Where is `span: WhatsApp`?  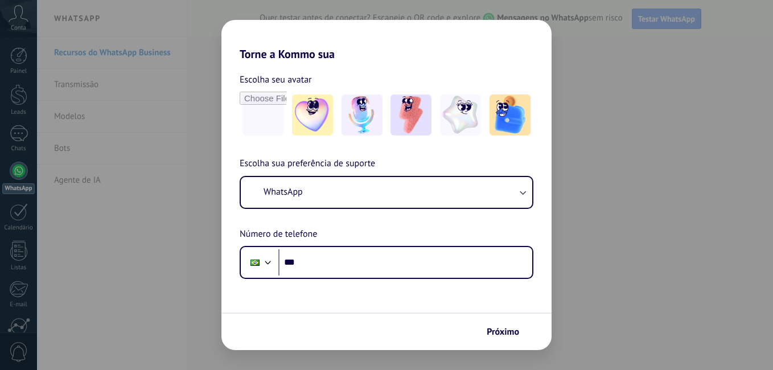
span: WhatsApp is located at coordinates (283, 192).